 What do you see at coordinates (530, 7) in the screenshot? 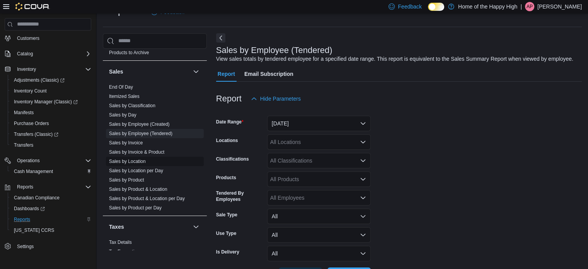
I see `div: Andrew Peers` at bounding box center [530, 7].